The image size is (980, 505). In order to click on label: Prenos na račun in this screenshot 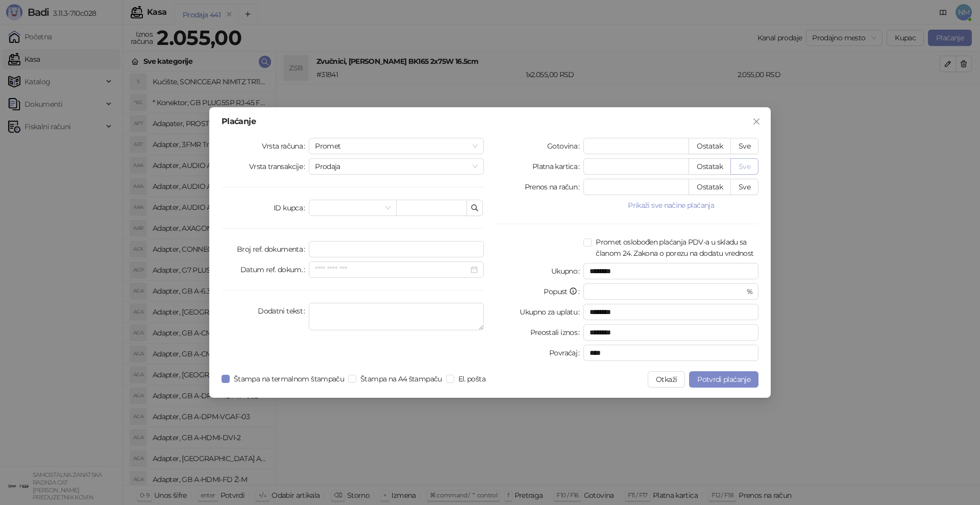, I will do `click(554, 187)`.